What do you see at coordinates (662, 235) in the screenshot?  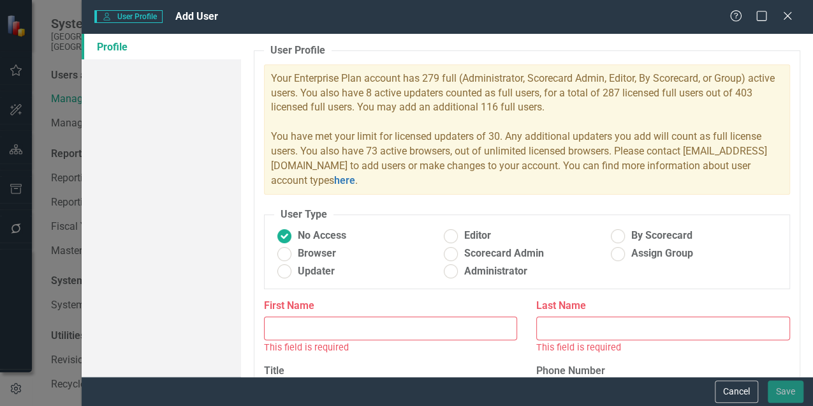 I see `span: By Scorecard` at bounding box center [662, 235].